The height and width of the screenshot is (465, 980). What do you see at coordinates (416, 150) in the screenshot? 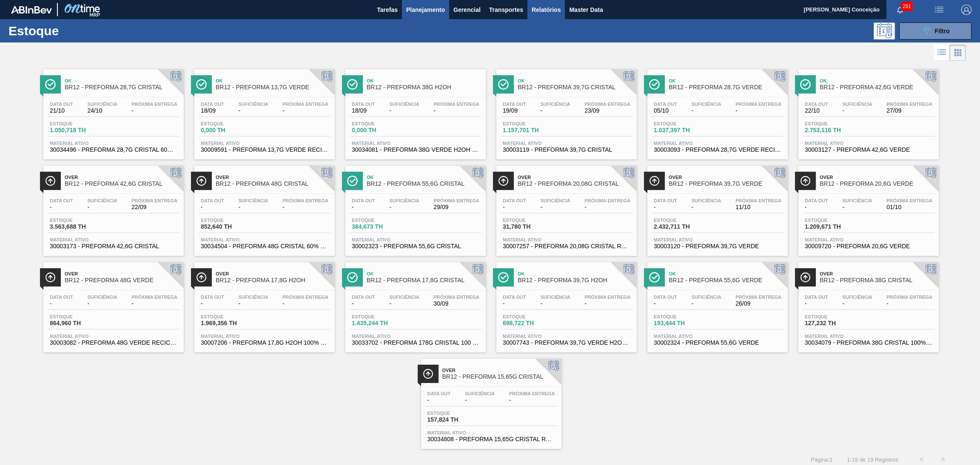
I see `span: 30034081 - PREFORMA 38G VERDE H2OH RECICLADA` at bounding box center [416, 150].